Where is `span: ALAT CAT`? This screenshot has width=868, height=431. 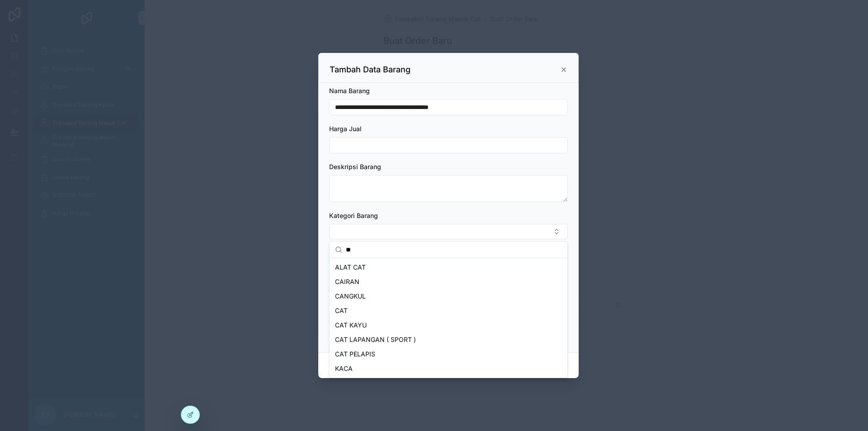 span: ALAT CAT is located at coordinates (350, 267).